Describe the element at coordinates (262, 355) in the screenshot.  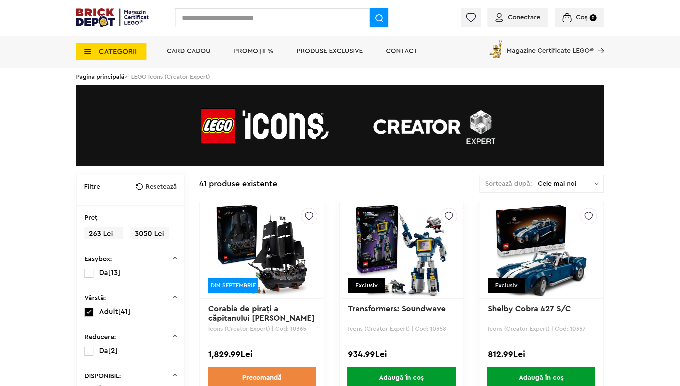
I see `div: 1,829.99Lei` at that location.